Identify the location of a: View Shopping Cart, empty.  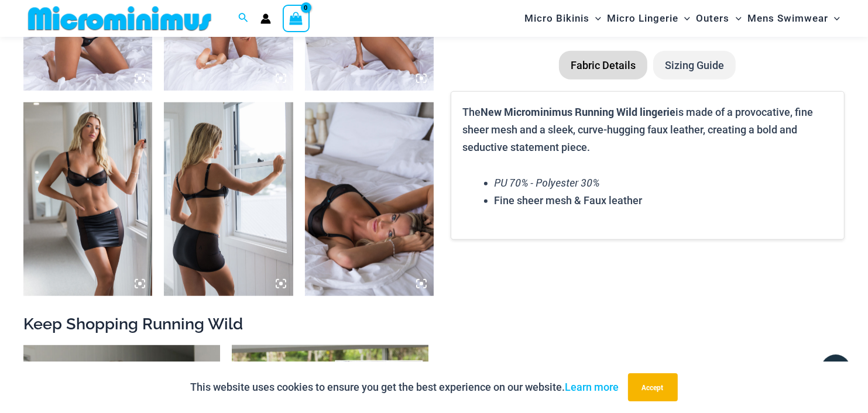
(296, 18).